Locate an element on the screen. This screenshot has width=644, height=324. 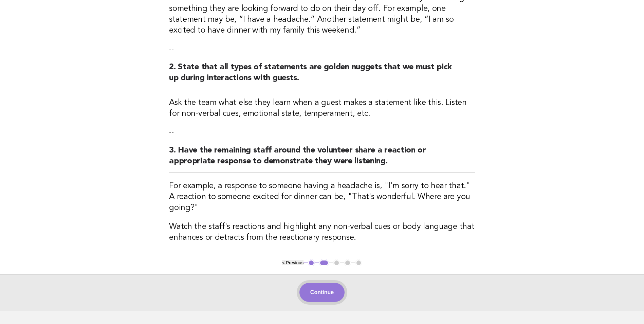
h2: 2. State that all types of statements are golden nuggets that we must pick up during interactions... is located at coordinates (322, 75).